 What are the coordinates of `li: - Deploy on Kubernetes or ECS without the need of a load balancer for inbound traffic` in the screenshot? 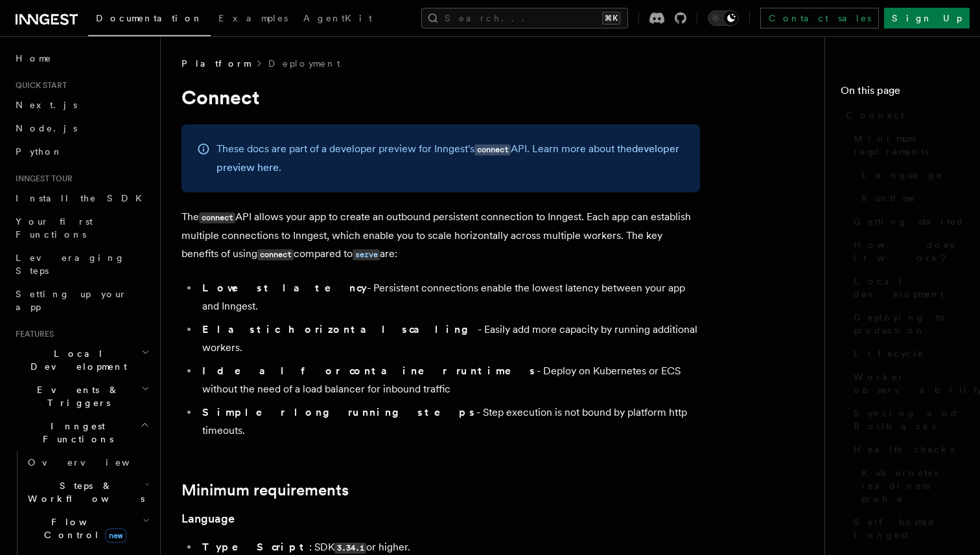 It's located at (449, 380).